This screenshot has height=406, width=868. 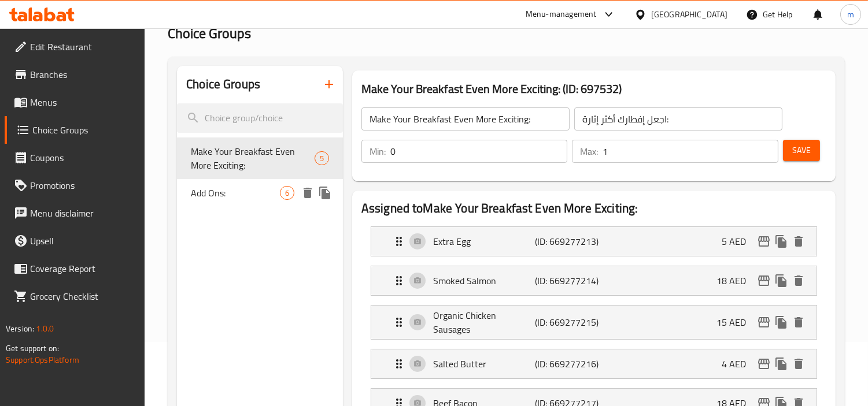 I want to click on p: Extra Egg, so click(x=484, y=242).